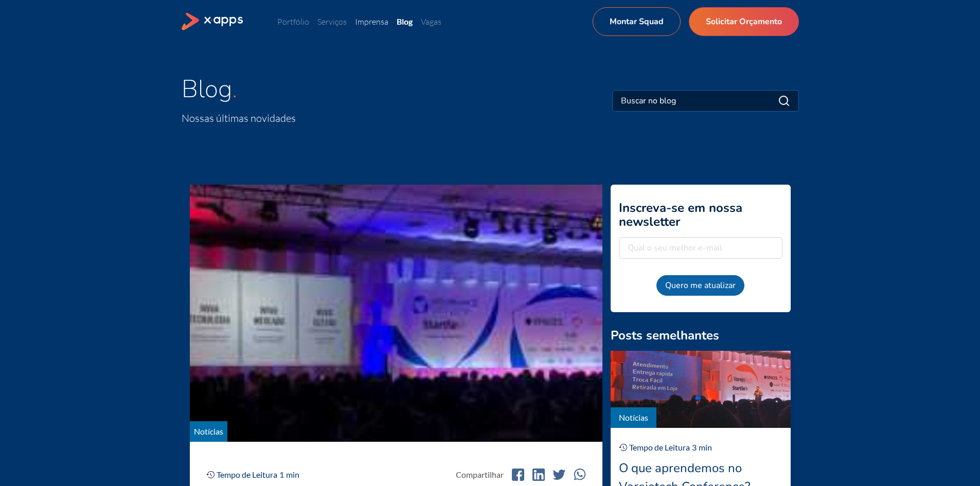 This screenshot has height=486, width=980. Describe the element at coordinates (207, 89) in the screenshot. I see `span: Blog` at that location.